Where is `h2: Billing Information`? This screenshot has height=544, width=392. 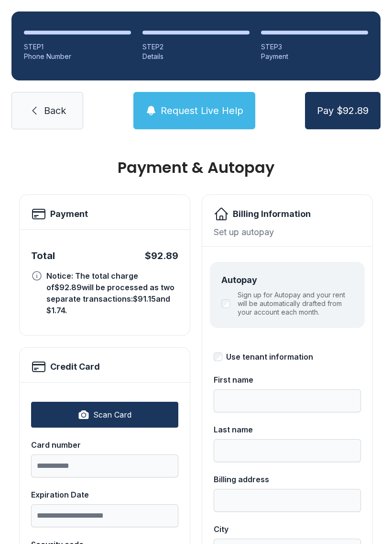
h2: Billing Information is located at coordinates (271, 214).